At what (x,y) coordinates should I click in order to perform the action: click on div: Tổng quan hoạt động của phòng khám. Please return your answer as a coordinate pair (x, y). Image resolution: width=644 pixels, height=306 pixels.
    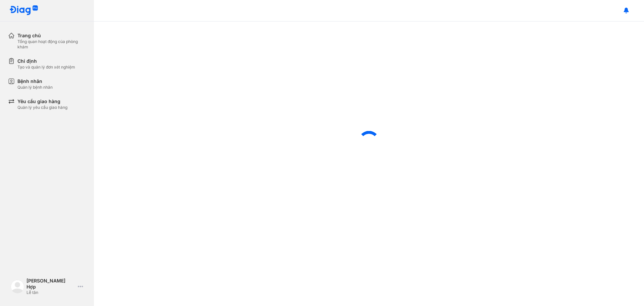
    Looking at the image, I should click on (52, 44).